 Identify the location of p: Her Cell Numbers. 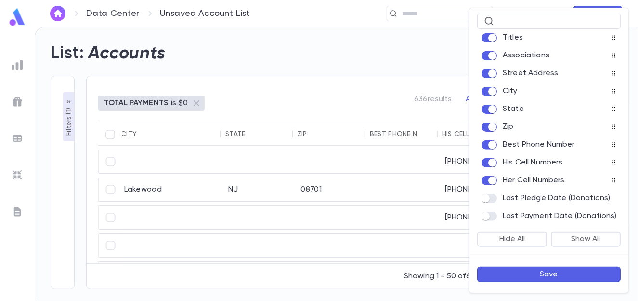
(534, 180).